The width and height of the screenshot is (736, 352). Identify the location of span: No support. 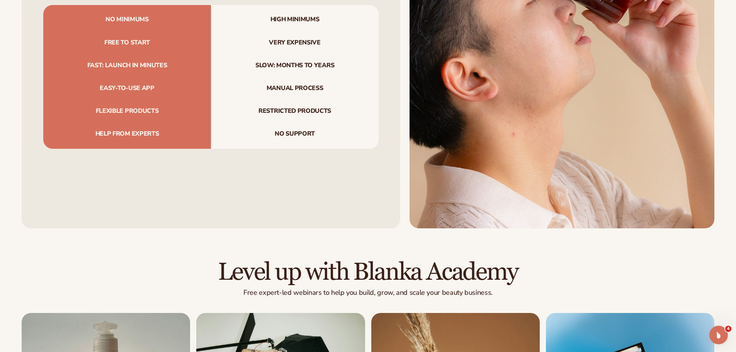
(295, 135).